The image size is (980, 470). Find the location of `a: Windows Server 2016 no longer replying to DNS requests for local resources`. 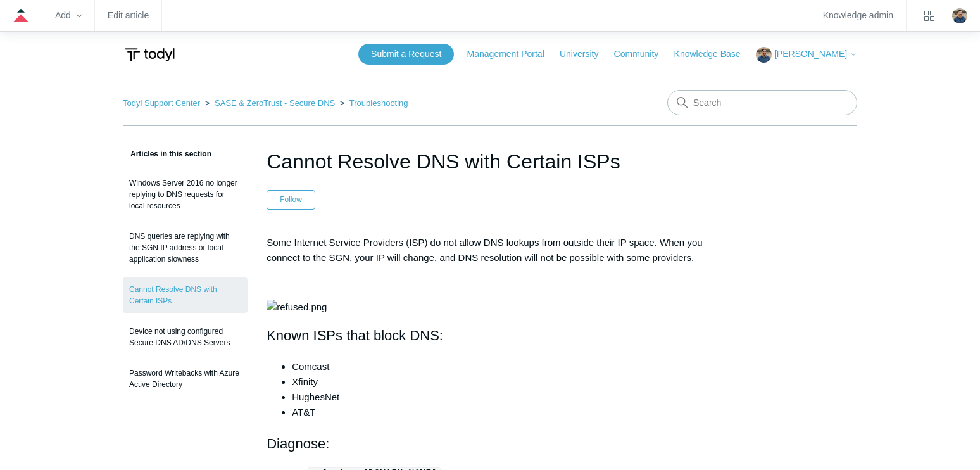

a: Windows Server 2016 no longer replying to DNS requests for local resources is located at coordinates (185, 195).